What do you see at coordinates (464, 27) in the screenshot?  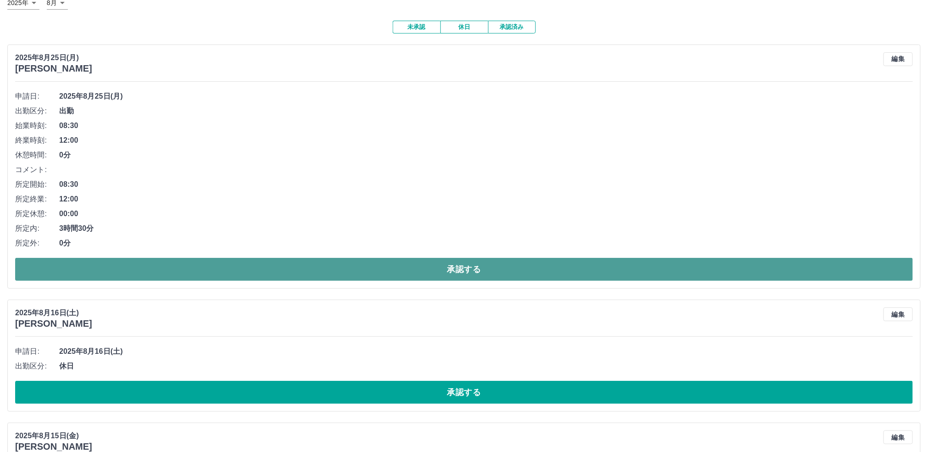 I see `button: 休日` at bounding box center [464, 27].